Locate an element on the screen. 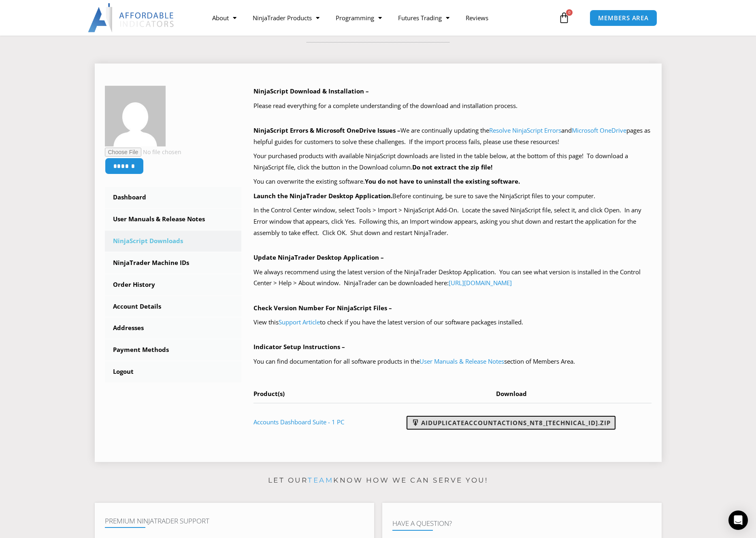 This screenshot has width=756, height=538. nav: Account pages is located at coordinates (173, 285).